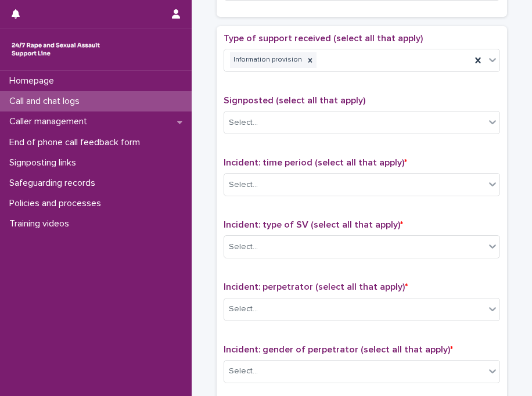  I want to click on img: rhQMoQhaT3yELyF149Cw, so click(56, 49).